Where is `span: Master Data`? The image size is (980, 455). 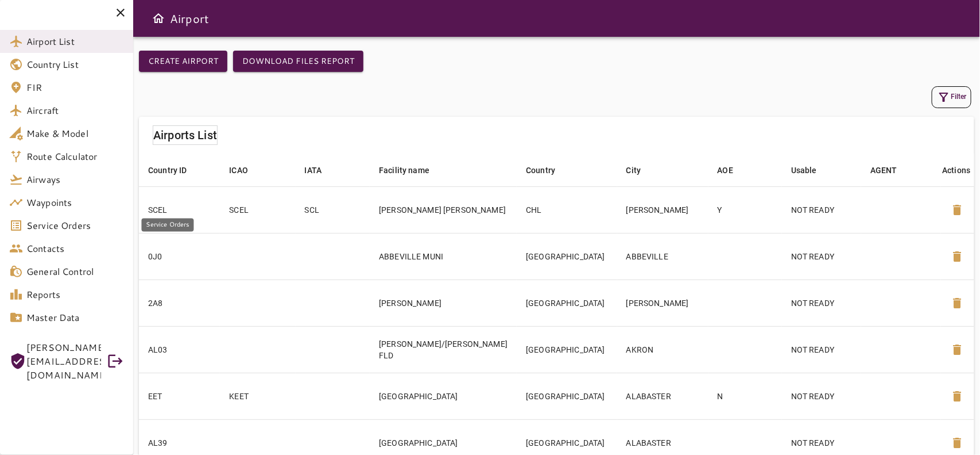
span: Master Data is located at coordinates (75, 317).